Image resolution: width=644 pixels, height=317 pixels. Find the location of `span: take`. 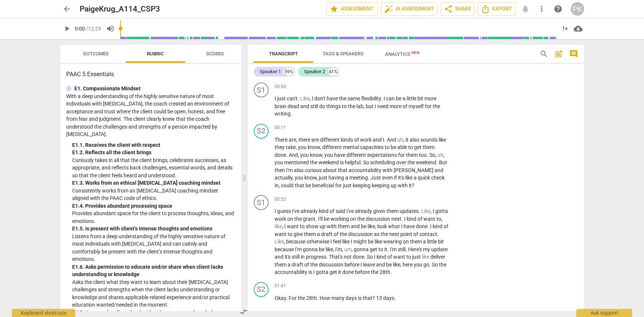

span: take is located at coordinates (291, 148).